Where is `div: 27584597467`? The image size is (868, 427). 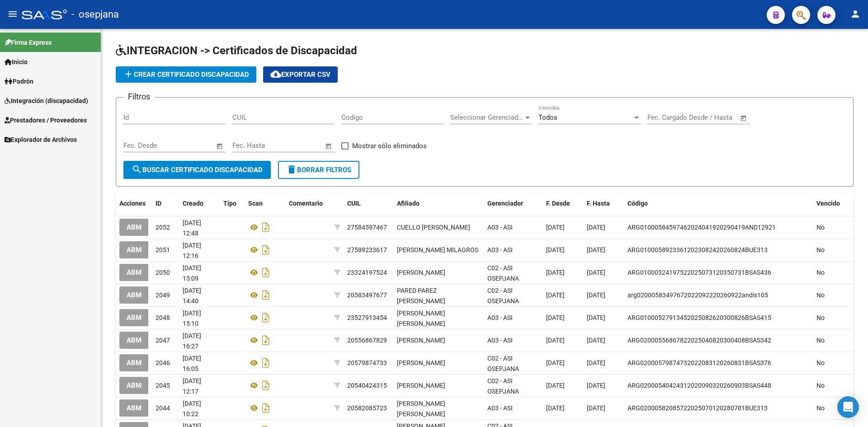
div: 27584597467 is located at coordinates (367, 227).